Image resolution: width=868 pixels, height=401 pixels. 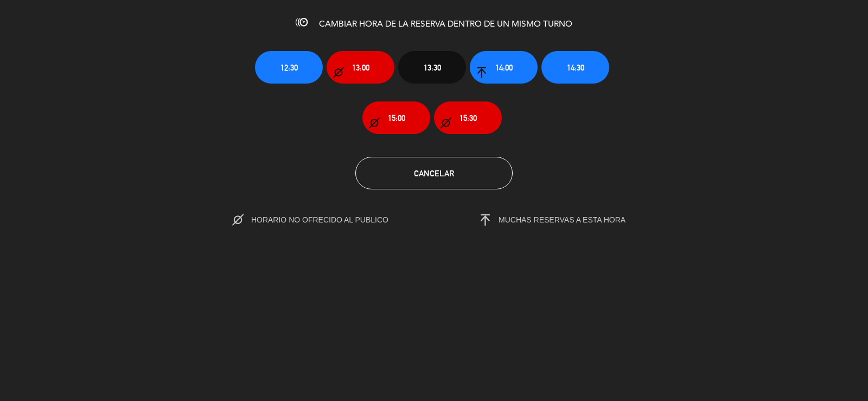 I want to click on span: 15:30, so click(x=468, y=118).